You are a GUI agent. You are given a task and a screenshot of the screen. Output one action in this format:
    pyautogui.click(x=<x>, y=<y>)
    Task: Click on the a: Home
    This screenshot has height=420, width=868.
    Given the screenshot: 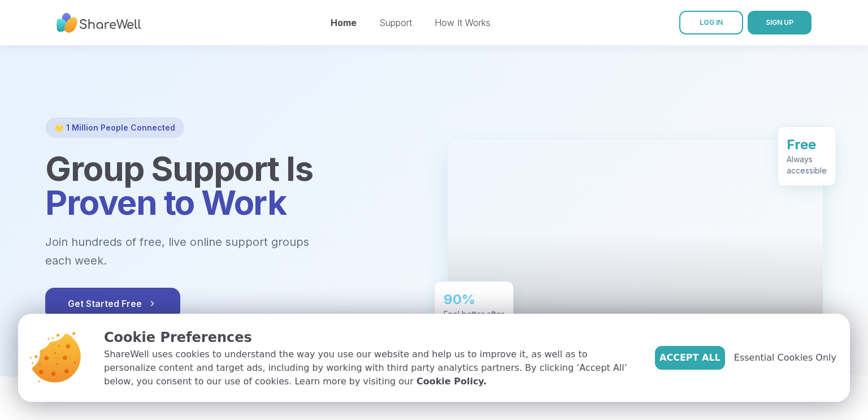 What is the action you would take?
    pyautogui.click(x=343, y=23)
    